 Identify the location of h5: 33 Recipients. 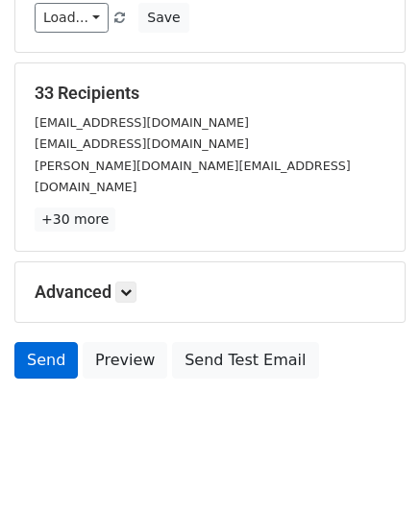
(209, 93).